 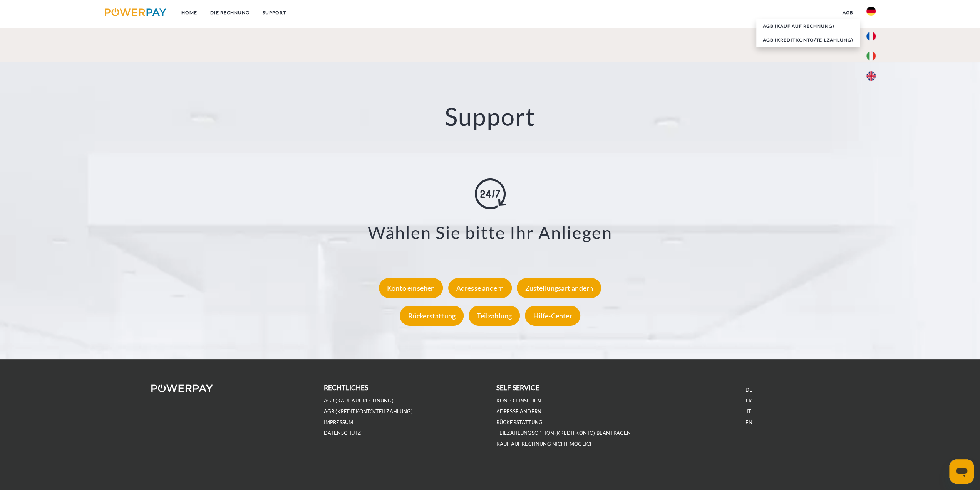 What do you see at coordinates (182, 388) in the screenshot?
I see `img: logo-powerpay-white.svg` at bounding box center [182, 388].